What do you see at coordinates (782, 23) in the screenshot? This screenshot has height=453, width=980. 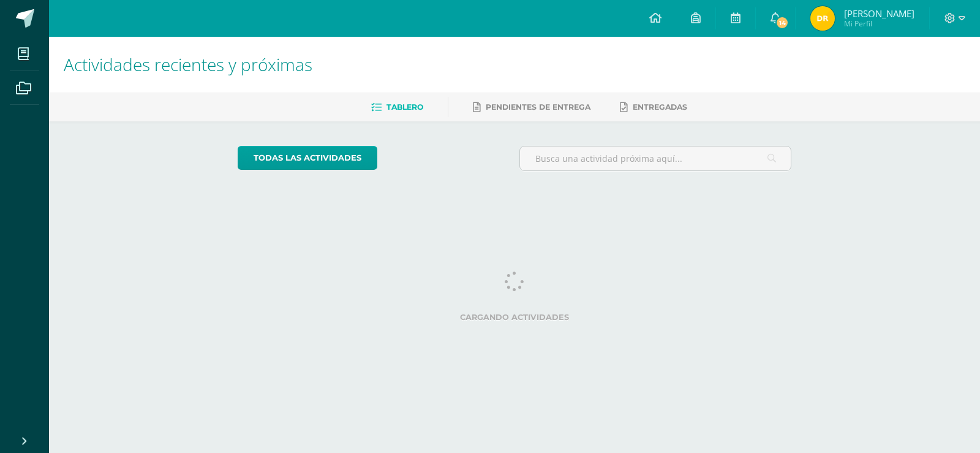 I see `span: 14` at bounding box center [782, 23].